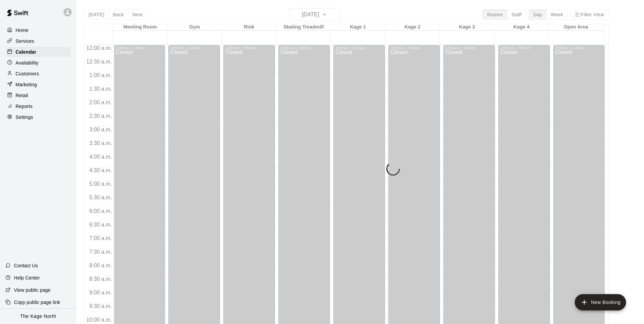  What do you see at coordinates (101, 197) in the screenshot?
I see `span: 5:30 a.m.` at bounding box center [101, 197].